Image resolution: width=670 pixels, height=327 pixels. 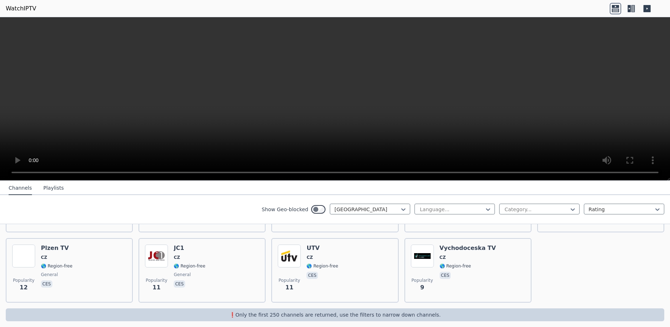 I want to click on button: Playlists, so click(x=54, y=189).